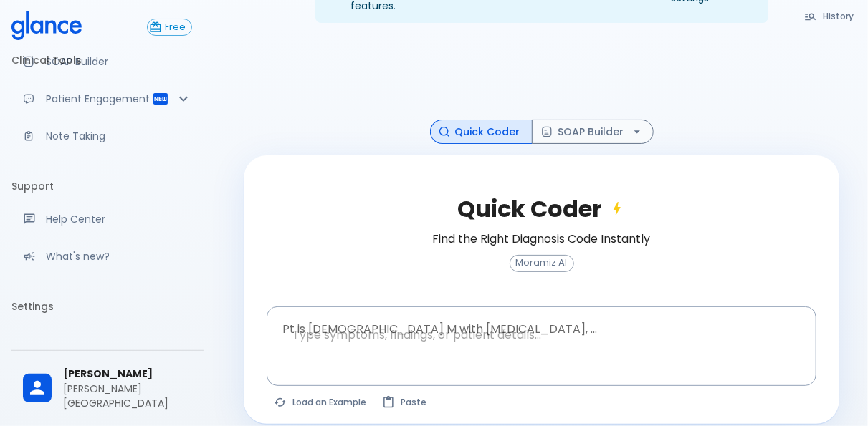 The width and height of the screenshot is (868, 426). I want to click on button: SOAP Builder, so click(593, 132).